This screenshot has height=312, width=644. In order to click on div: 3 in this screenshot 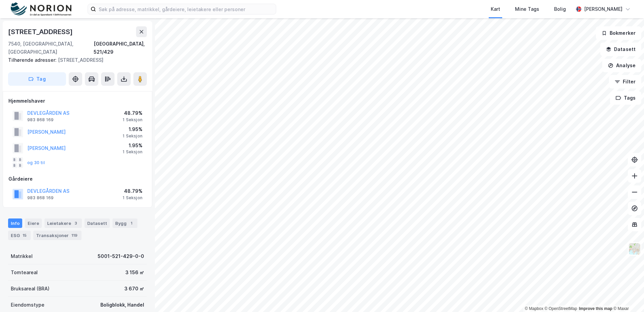, I will do `click(75, 223)`.